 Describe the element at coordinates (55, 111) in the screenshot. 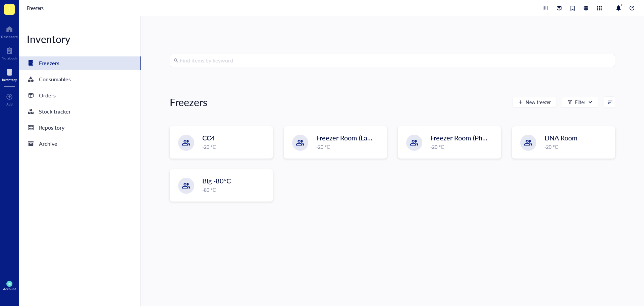

I see `div: Stock tracker` at that location.